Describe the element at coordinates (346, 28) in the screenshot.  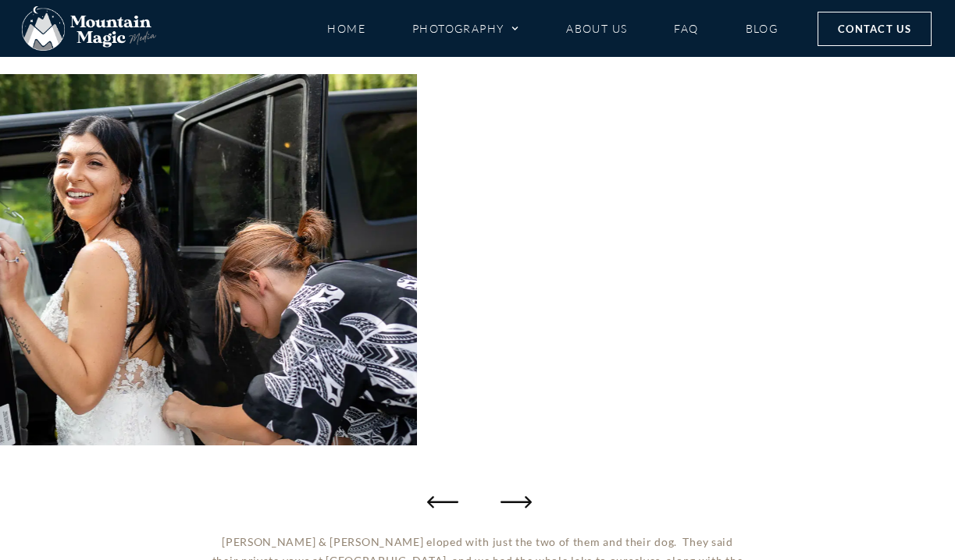
I see `a: Home` at that location.